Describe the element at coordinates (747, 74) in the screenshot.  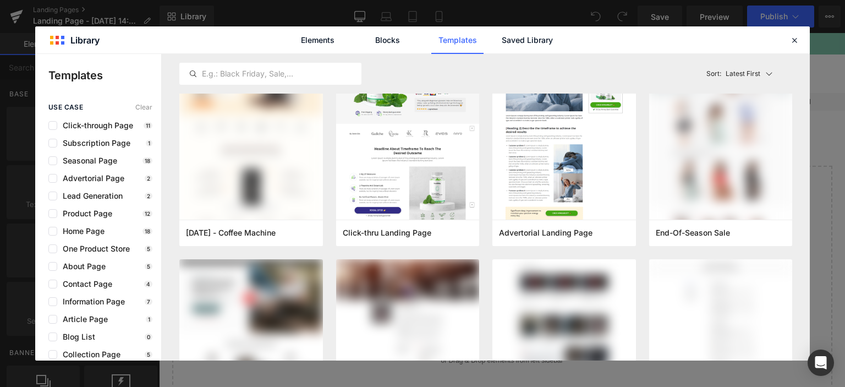
I see `button: Latest FirstSort:Latest First` at that location.